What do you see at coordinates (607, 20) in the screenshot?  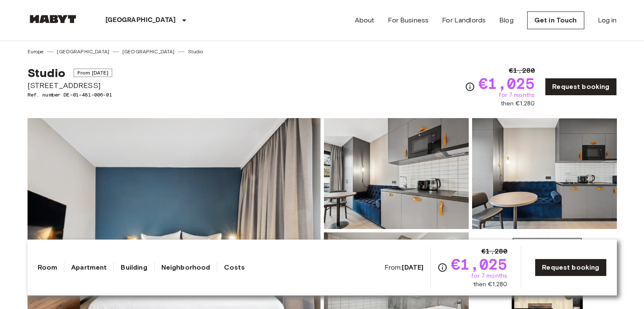 I see `a: Log in` at bounding box center [607, 20].